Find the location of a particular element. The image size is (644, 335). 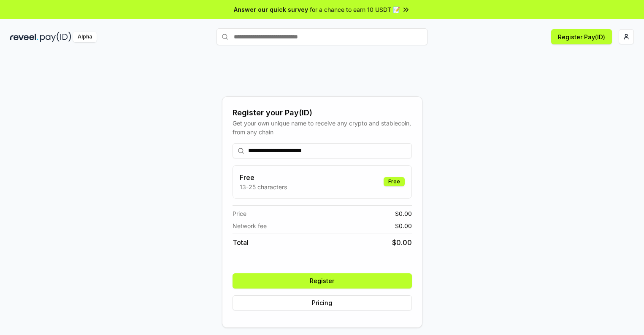

span: Total is located at coordinates (241, 243).